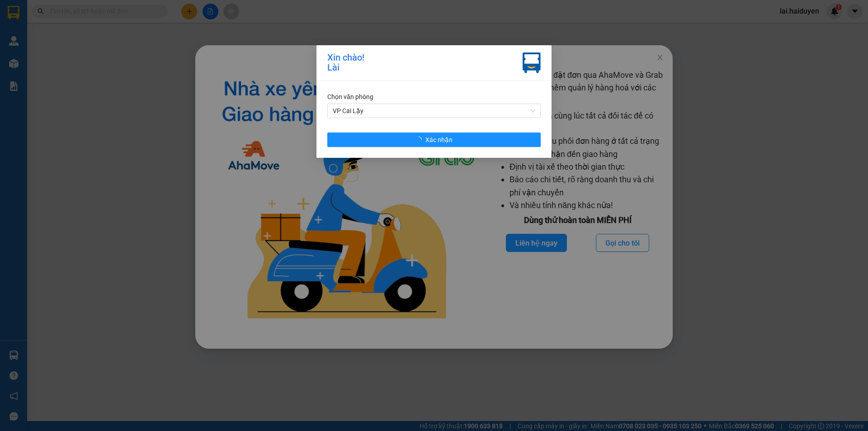 This screenshot has height=431, width=868. I want to click on img: vxr-icon, so click(532, 63).